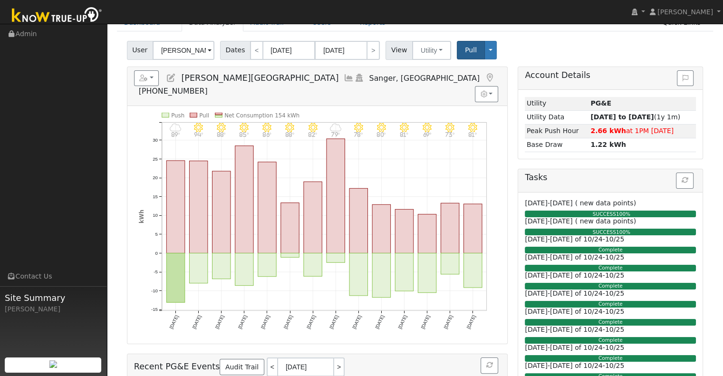 The height and width of the screenshot is (376, 723). What do you see at coordinates (557, 104) in the screenshot?
I see `td: Utility` at bounding box center [557, 104].